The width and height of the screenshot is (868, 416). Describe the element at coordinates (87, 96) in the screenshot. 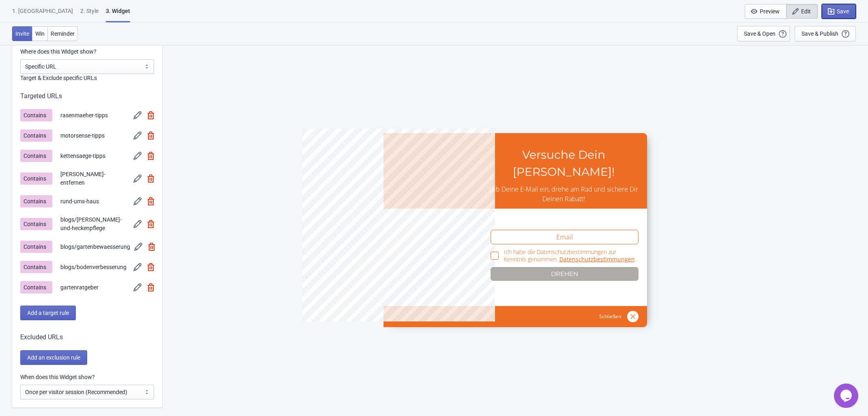

I see `div: Targeted URLs` at that location.